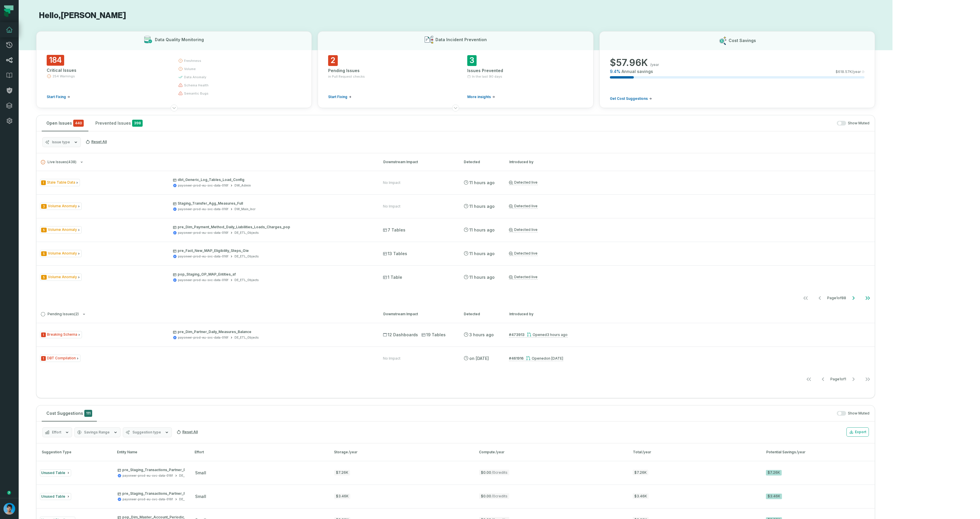 The image size is (980, 519). What do you see at coordinates (393, 277) in the screenshot?
I see `span: 1 Table` at bounding box center [393, 277].